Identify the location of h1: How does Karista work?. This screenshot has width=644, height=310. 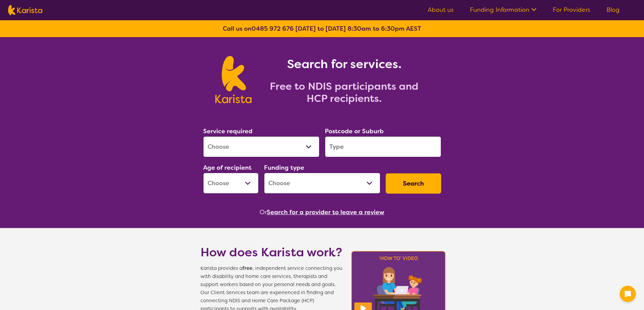
(272, 252).